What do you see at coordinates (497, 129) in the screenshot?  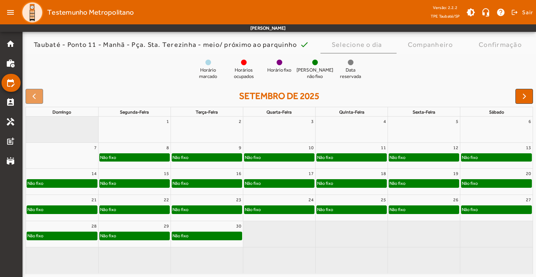 I see `td: 6 de setembro de 2025` at bounding box center [497, 129].